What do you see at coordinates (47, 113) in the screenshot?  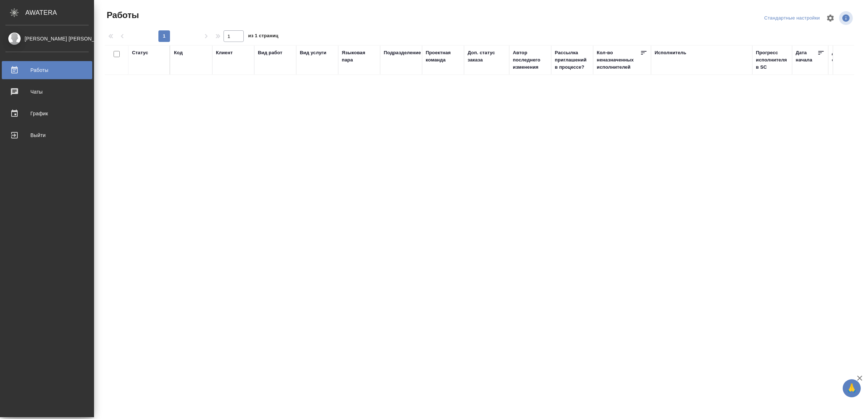 I see `a: График` at bounding box center [47, 113].